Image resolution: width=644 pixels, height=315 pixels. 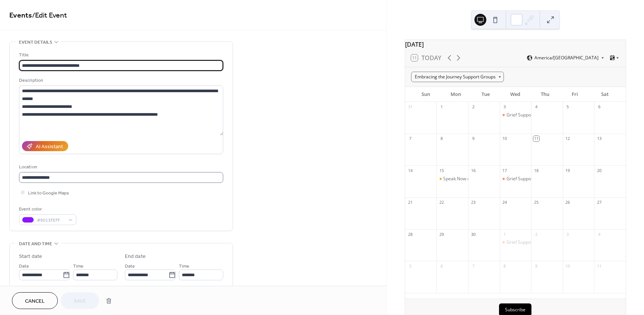 What do you see at coordinates (486, 95) in the screenshot?
I see `div: Tue` at bounding box center [486, 95].